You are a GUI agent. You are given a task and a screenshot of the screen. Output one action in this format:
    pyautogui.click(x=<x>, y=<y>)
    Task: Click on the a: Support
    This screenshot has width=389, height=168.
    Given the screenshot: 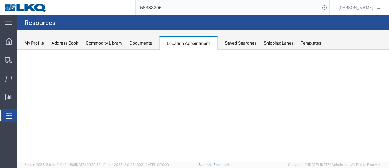 What is the action you would take?
    pyautogui.click(x=206, y=164)
    